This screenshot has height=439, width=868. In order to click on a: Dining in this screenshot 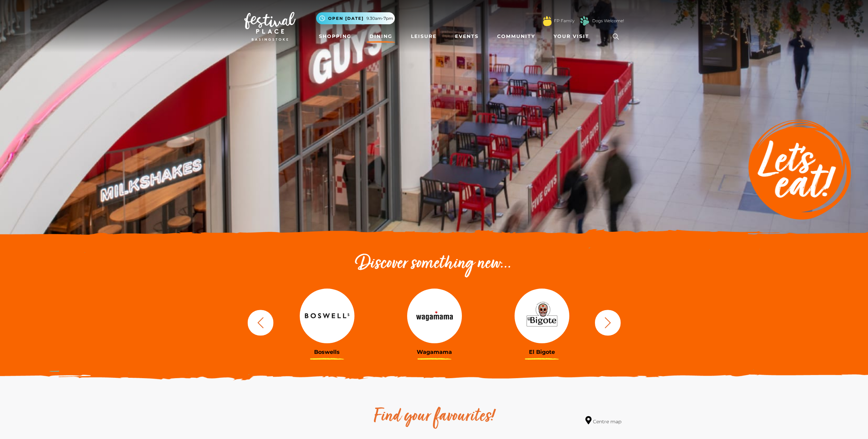, I will do `click(381, 36)`.